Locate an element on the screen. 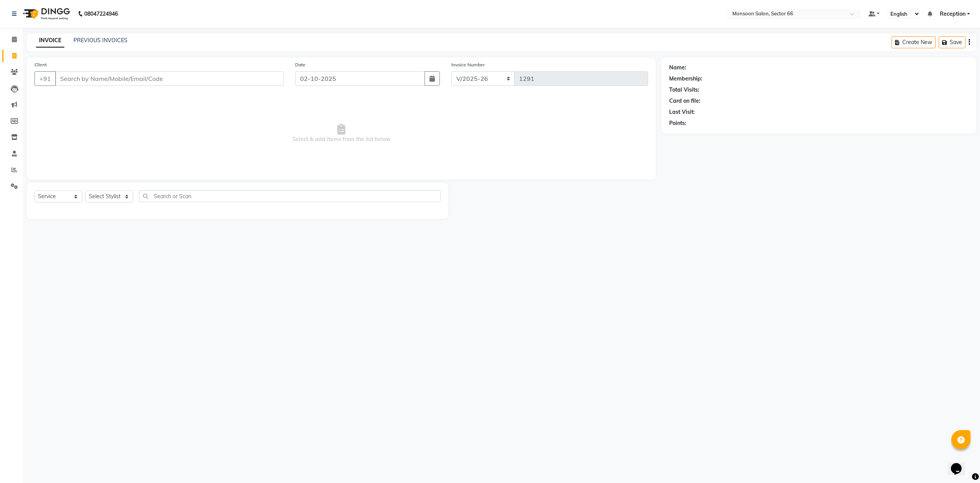 The height and width of the screenshot is (483, 980). div: Card on file: is located at coordinates (685, 100).